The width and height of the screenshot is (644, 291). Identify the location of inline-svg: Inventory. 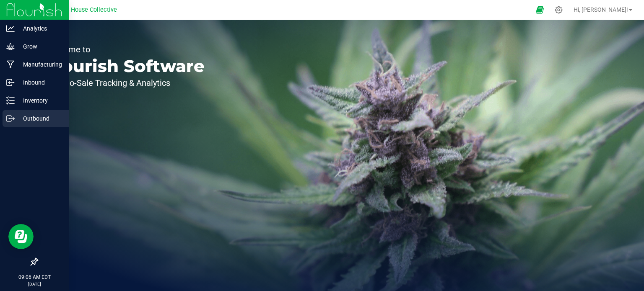
(10, 100).